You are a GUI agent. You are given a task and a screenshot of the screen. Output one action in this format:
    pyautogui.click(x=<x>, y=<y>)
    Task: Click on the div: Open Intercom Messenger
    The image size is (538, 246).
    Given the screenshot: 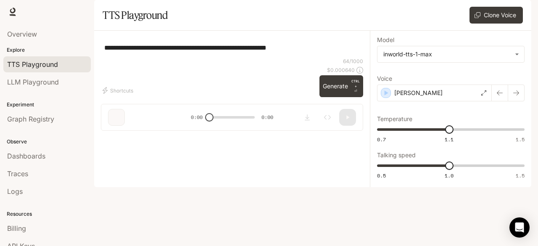 What is the action you would take?
    pyautogui.click(x=519, y=227)
    